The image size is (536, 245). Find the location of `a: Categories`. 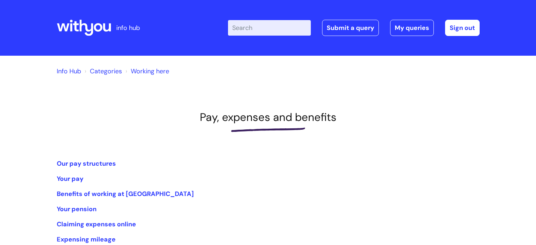

a: Categories is located at coordinates (106, 71).